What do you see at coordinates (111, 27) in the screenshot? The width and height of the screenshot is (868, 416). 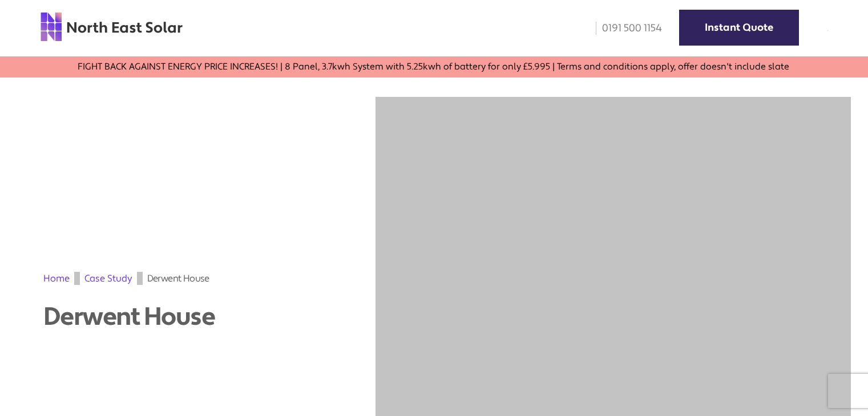 I see `img: north east solar logo` at bounding box center [111, 27].